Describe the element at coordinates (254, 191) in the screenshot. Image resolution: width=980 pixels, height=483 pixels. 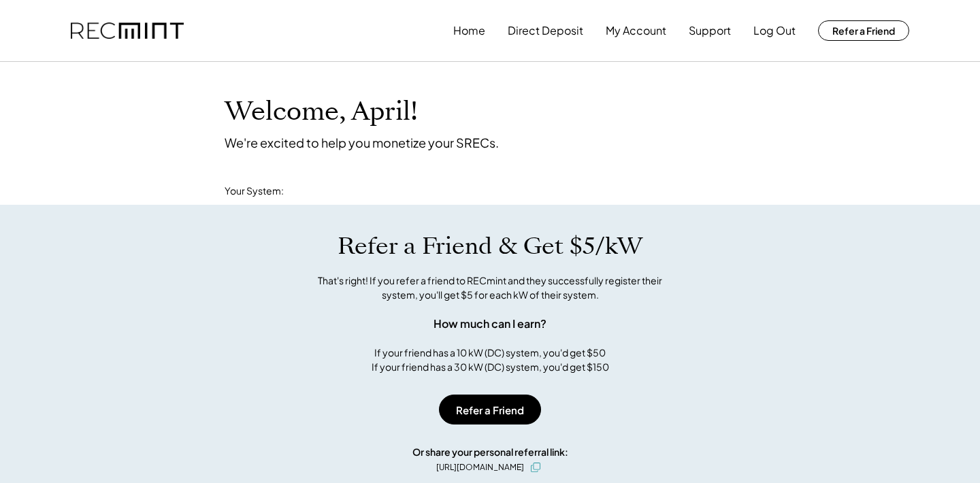
I see `div: Your System:` at that location.